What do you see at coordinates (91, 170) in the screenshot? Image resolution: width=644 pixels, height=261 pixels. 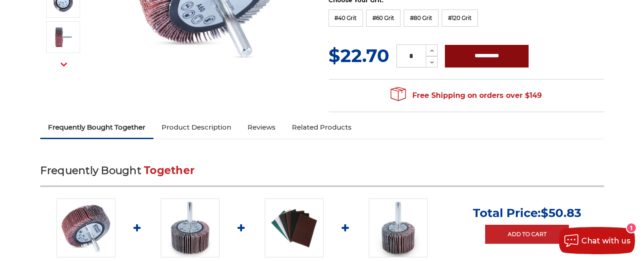 I see `span: Frequently Bought` at bounding box center [91, 170].